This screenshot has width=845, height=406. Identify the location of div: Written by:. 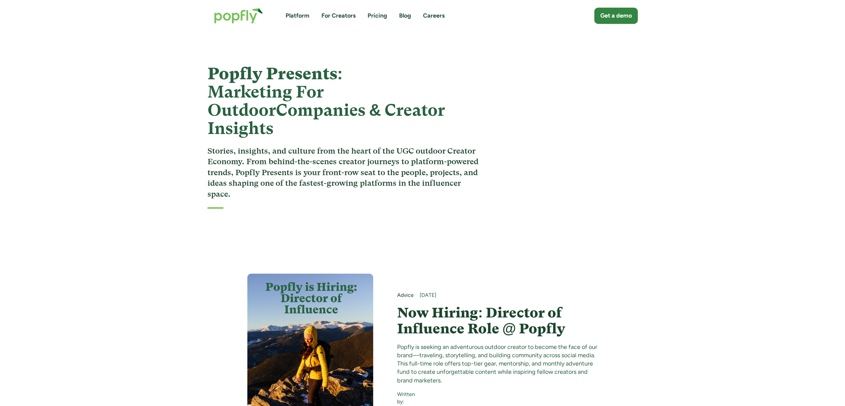
(417, 398).